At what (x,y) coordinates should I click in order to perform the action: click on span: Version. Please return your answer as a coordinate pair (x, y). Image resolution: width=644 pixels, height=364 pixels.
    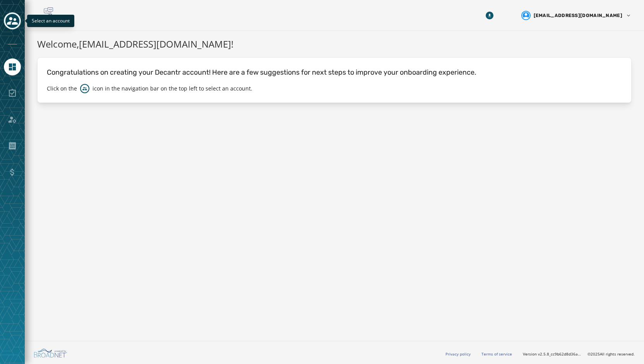
    Looking at the image, I should click on (552, 353).